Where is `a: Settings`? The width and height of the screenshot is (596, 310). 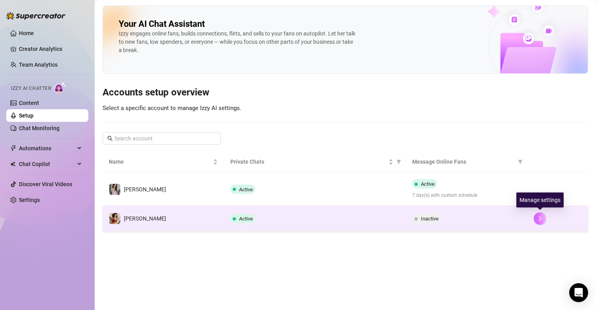 a: Settings is located at coordinates (29, 200).